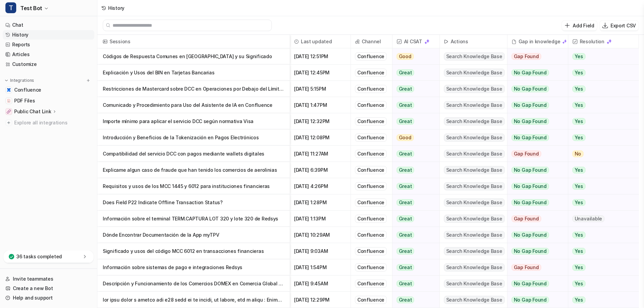 The image size is (644, 308). I want to click on span: Channel, so click(372, 42).